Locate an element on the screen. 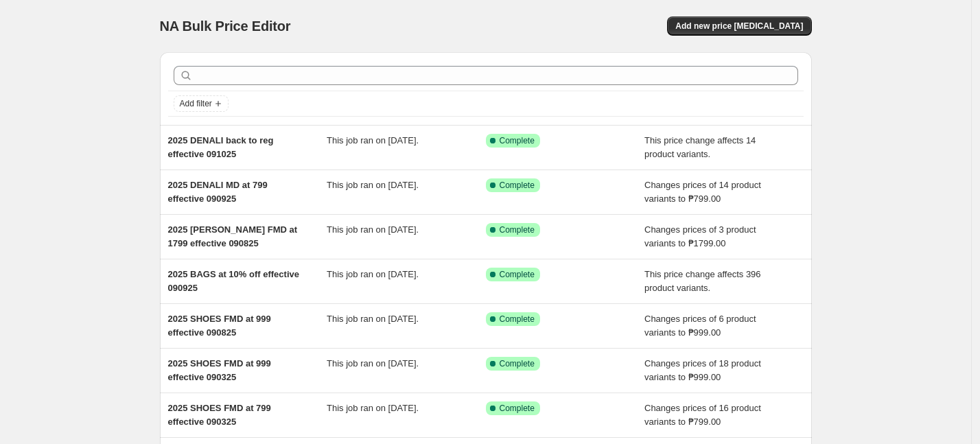  span: This price change affects 396 product variants. is located at coordinates (703, 280).